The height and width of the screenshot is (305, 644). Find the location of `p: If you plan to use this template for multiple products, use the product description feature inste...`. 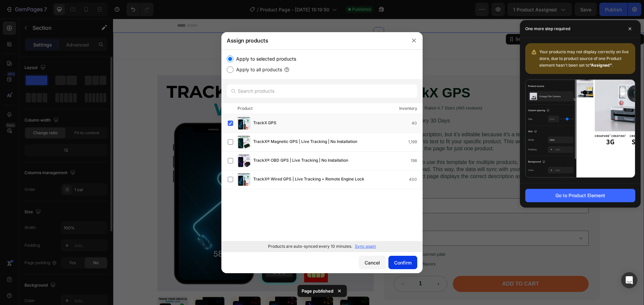

p: If you plan to use this template for multiple products, use the product description feature inste... is located at coordinates (377, 150).